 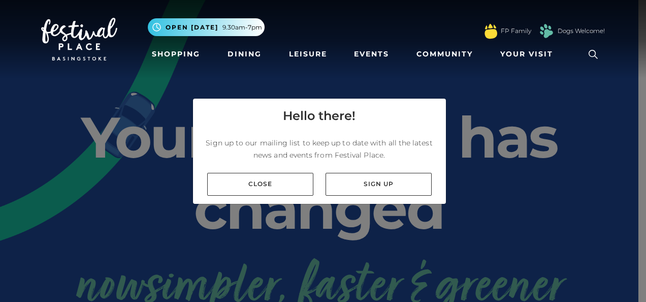 What do you see at coordinates (581, 31) in the screenshot?
I see `a: Dogs Welcome!` at bounding box center [581, 31].